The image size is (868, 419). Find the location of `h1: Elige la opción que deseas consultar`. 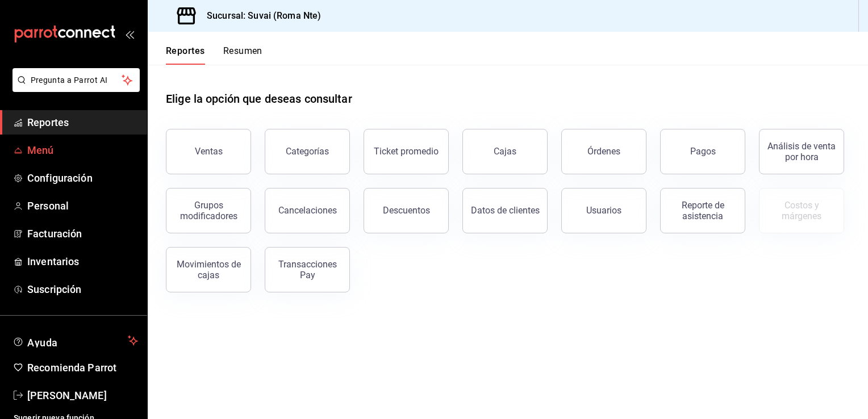

h1: Elige la opción que deseas consultar is located at coordinates (259, 99).